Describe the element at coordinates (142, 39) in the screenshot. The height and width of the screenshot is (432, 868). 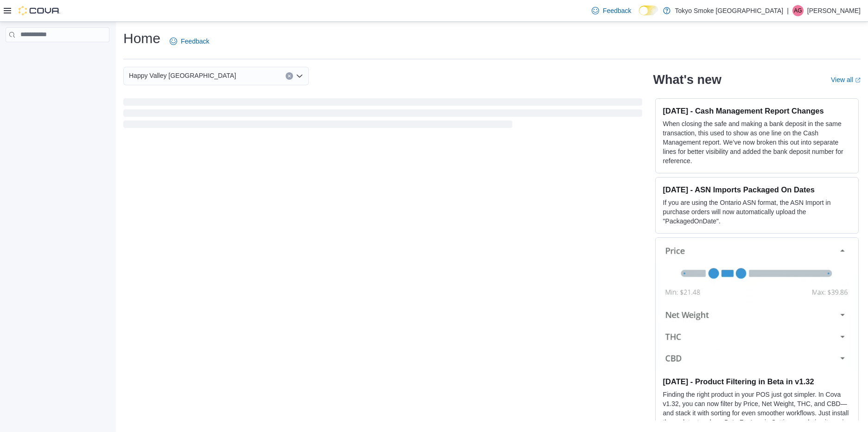
I see `h1: Home` at that location.